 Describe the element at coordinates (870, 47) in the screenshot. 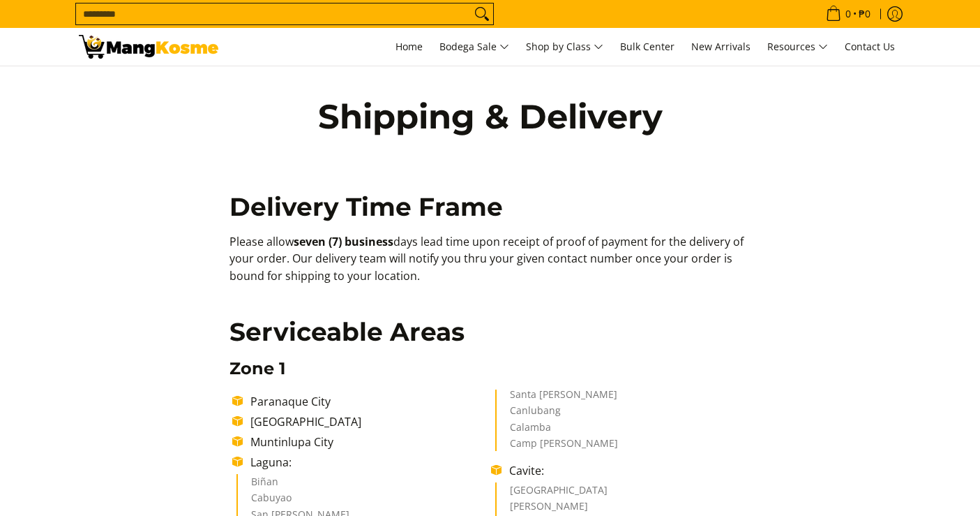

I see `a: Contact Us` at that location.